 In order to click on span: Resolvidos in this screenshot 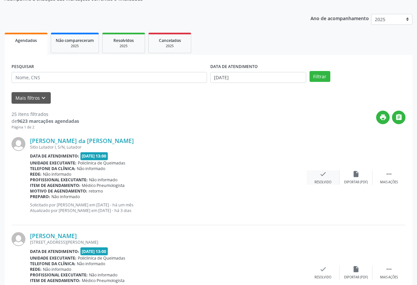, I will do `click(124, 40)`.